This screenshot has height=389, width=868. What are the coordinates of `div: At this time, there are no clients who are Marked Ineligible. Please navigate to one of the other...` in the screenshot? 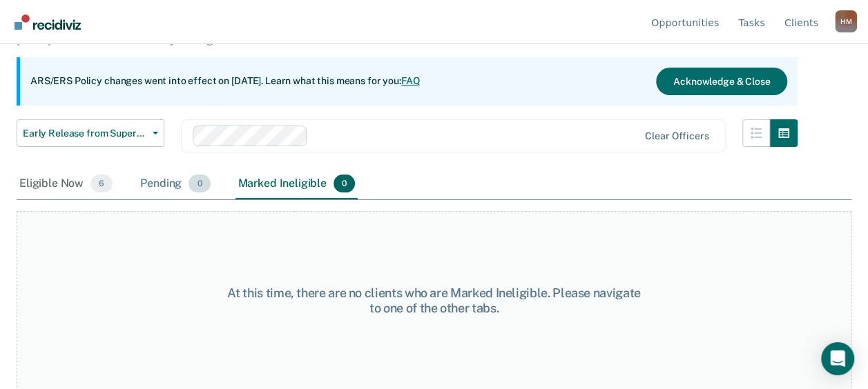 It's located at (434, 300).